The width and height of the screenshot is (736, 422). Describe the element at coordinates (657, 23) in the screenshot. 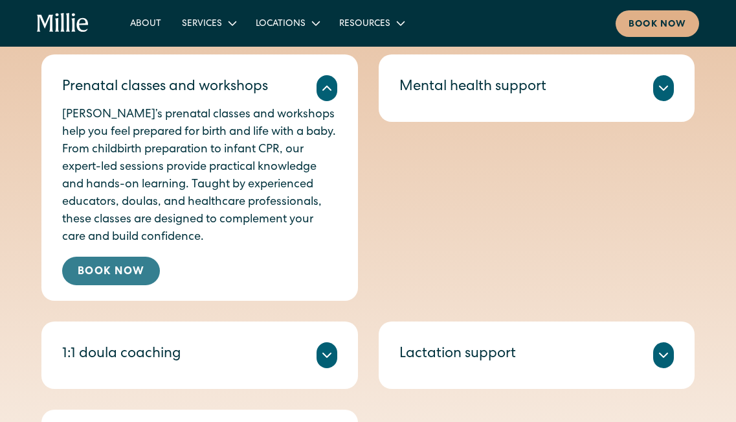

I see `a: Book now` at that location.